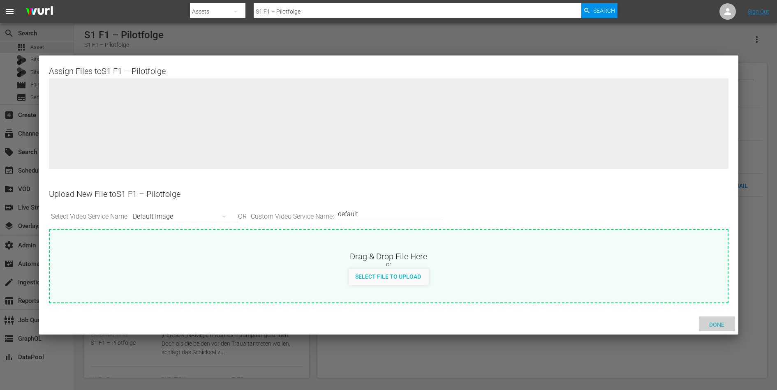 Image resolution: width=777 pixels, height=390 pixels. What do you see at coordinates (388, 70) in the screenshot?
I see `div: Assign Files to S1 F1 – Pilotfolge` at bounding box center [388, 70].